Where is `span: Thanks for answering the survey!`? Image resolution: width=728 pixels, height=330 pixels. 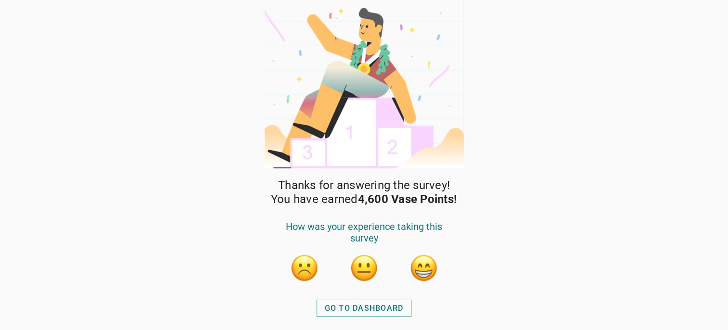
span: Thanks for answering the survey! is located at coordinates (364, 185).